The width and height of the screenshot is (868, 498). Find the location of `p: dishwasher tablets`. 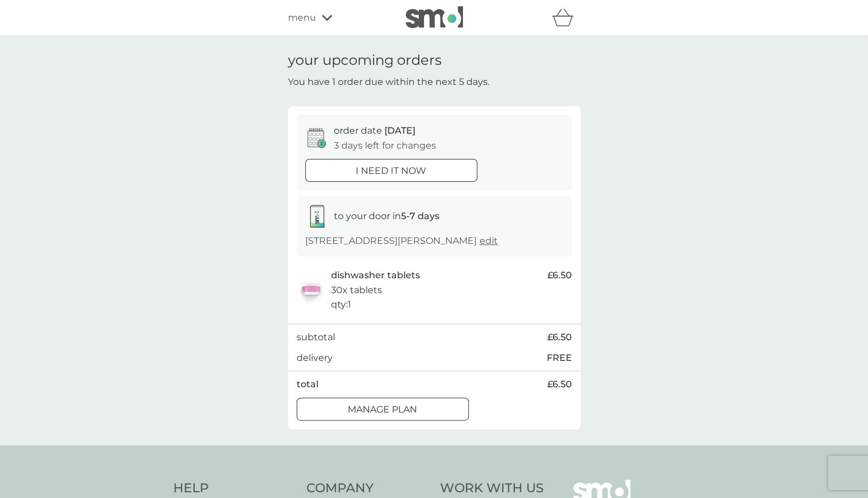

p: dishwasher tablets is located at coordinates (375, 276).